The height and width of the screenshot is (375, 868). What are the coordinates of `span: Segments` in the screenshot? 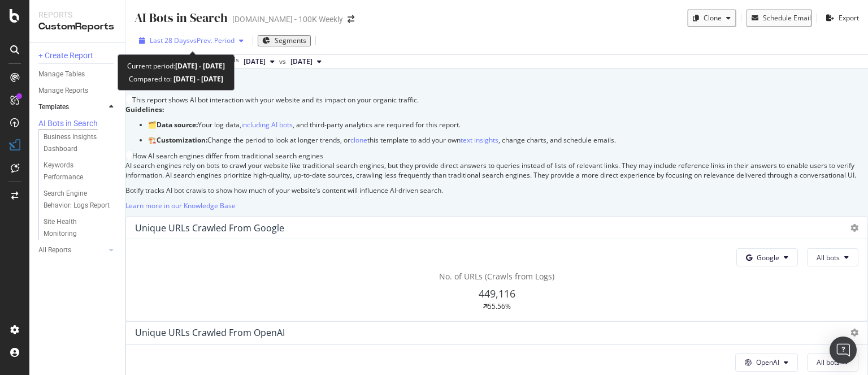 It's located at (291, 40).